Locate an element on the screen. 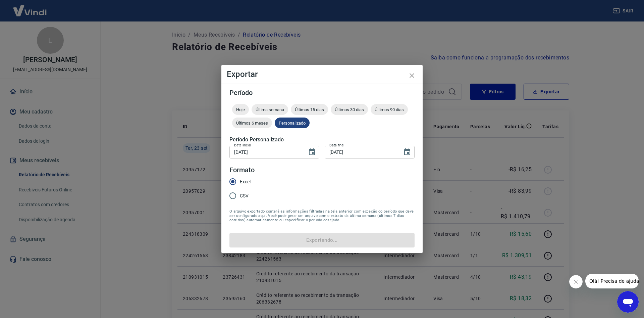 The image size is (644, 318). span: Excel is located at coordinates (245, 181).